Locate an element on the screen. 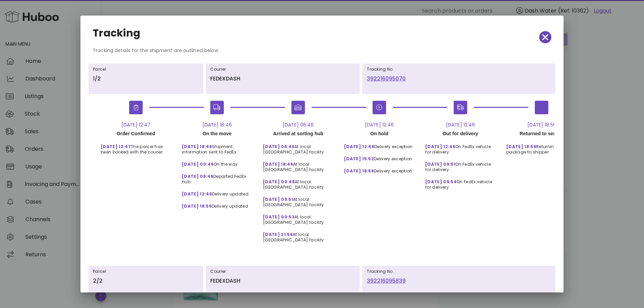 Image resolution: width=644 pixels, height=308 pixels. div: Returning package to shipper is located at coordinates (542, 147).